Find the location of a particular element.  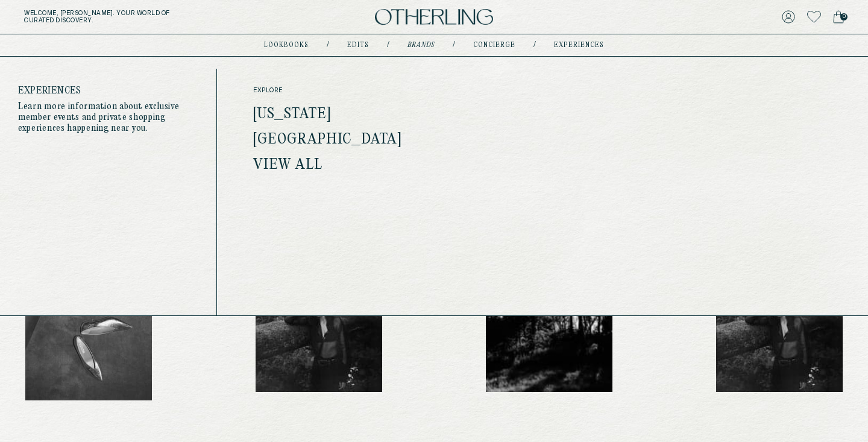

p: Learn more information about exclusive member events and private shopping experiences happening n... is located at coordinates (108, 118).